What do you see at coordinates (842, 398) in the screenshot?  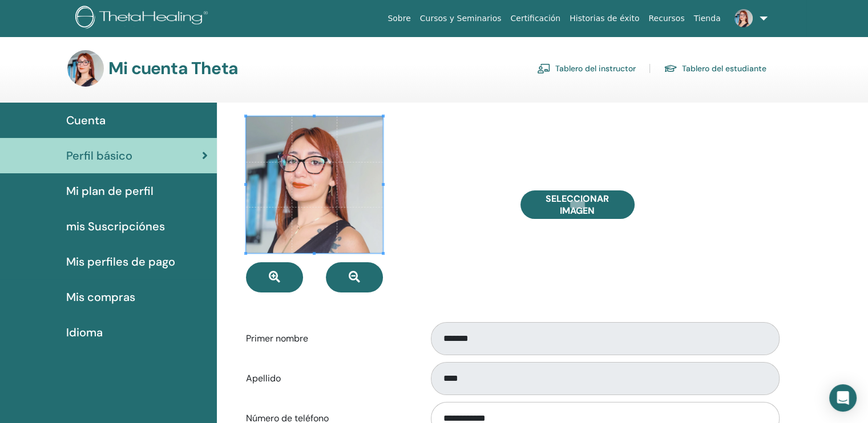 I see `div: Open Intercom Messenger` at bounding box center [842, 398].